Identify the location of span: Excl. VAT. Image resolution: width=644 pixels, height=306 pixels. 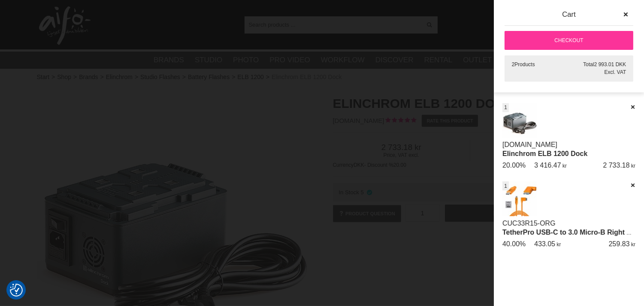
(615, 72).